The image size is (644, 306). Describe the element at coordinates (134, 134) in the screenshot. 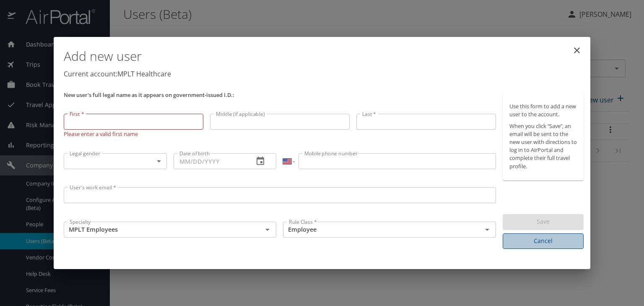

I see `p: Please enter a valid first name` at that location.